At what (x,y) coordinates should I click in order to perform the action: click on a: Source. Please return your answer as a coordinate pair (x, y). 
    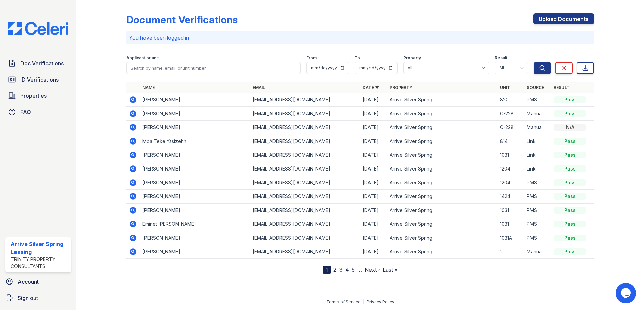
    Looking at the image, I should click on (535, 87).